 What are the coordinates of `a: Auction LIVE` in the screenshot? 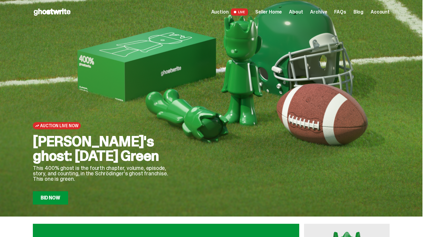 It's located at (230, 12).